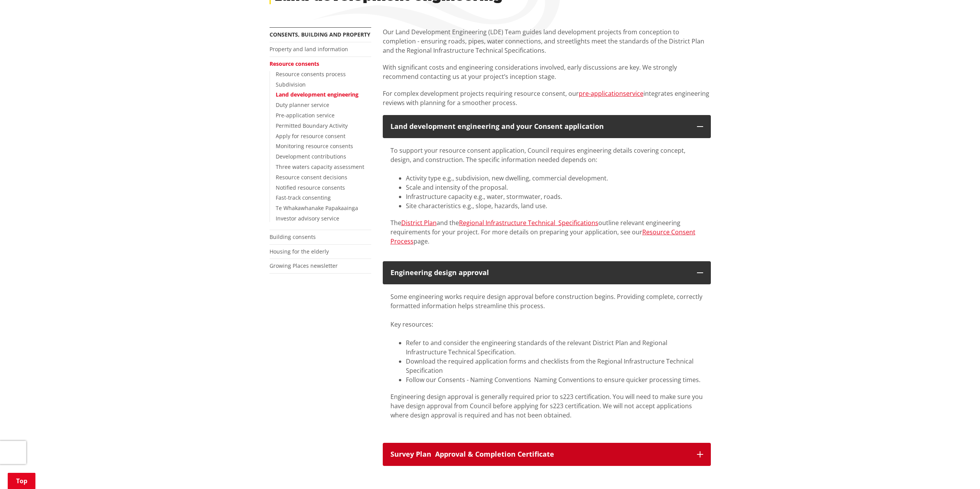 The width and height of the screenshot is (980, 489). I want to click on div: Survey Plan Approval & Completion Certificate, so click(540, 455).